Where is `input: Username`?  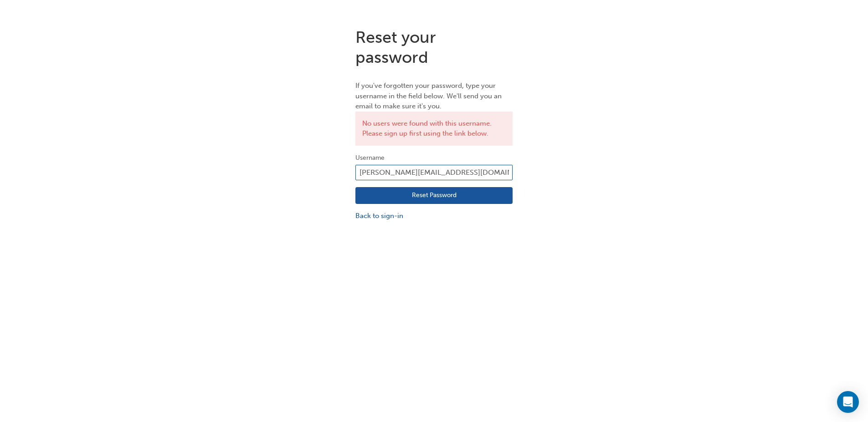 input: Username is located at coordinates (434, 173).